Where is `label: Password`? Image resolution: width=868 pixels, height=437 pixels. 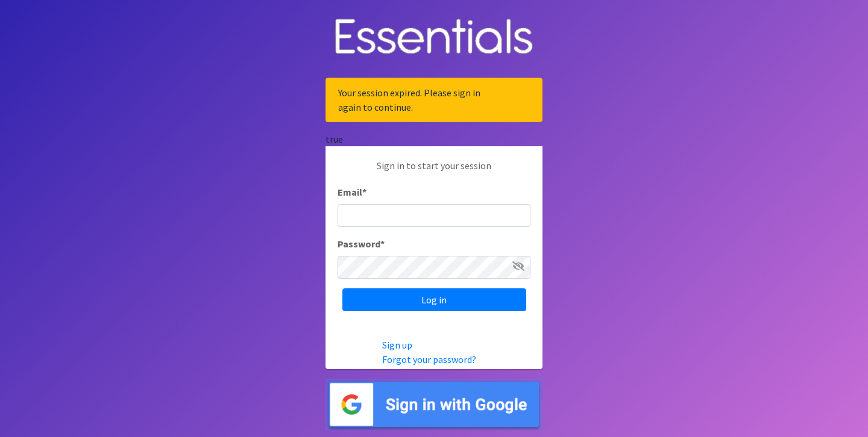
label: Password is located at coordinates (361, 244).